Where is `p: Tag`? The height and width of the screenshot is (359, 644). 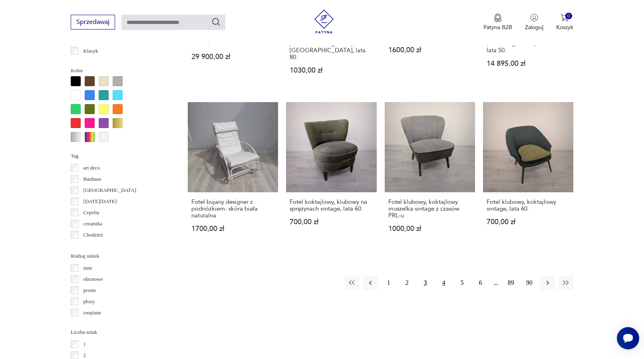
p: Tag is located at coordinates (119, 156).